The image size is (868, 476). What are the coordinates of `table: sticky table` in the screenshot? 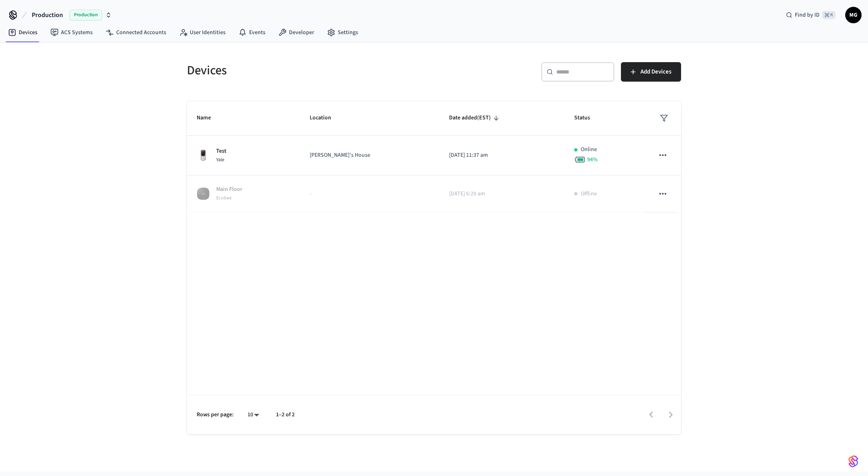 It's located at (434, 157).